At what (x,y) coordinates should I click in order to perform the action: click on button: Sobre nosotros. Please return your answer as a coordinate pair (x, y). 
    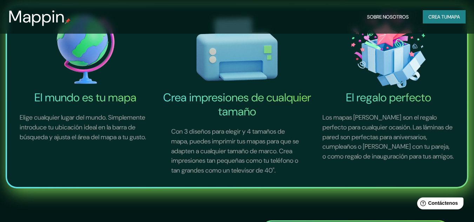
    Looking at the image, I should click on (388, 17).